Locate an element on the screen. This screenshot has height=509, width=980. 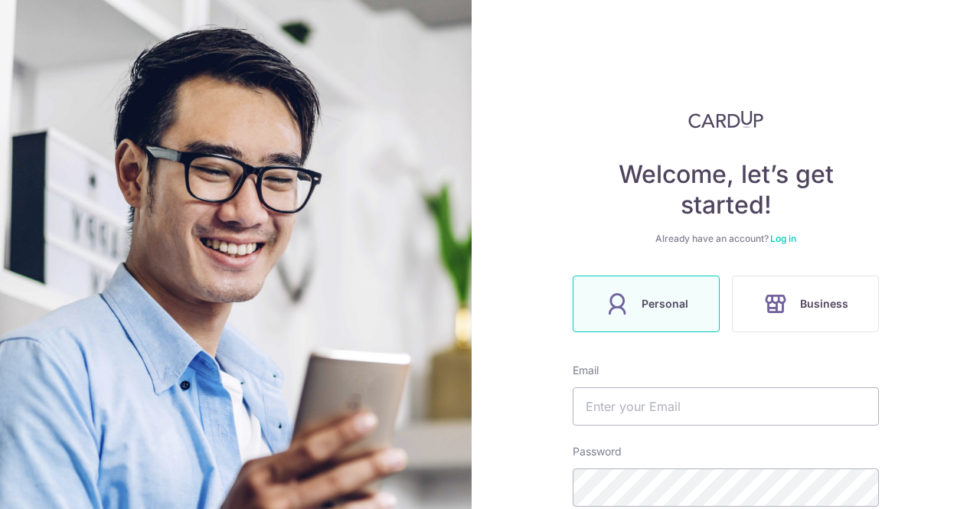
h4: Welcome, let’s get started! is located at coordinates (726, 190).